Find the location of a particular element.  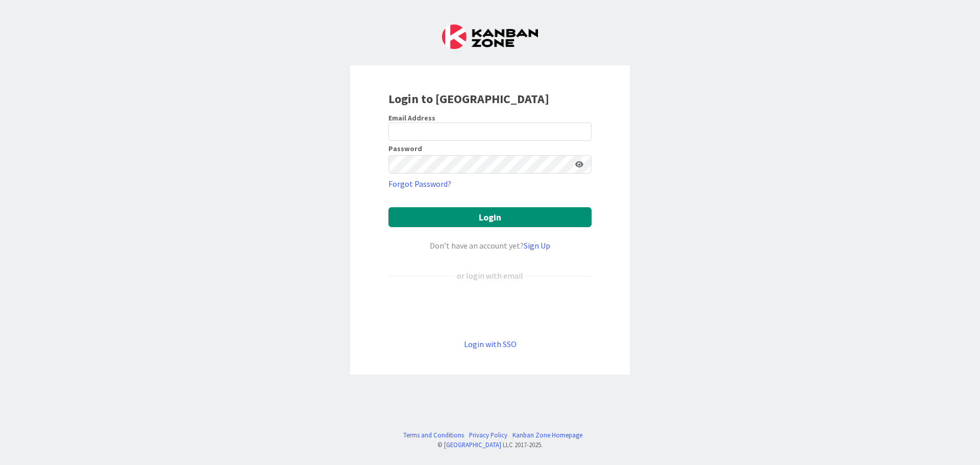

div: or login with email is located at coordinates (490, 275).